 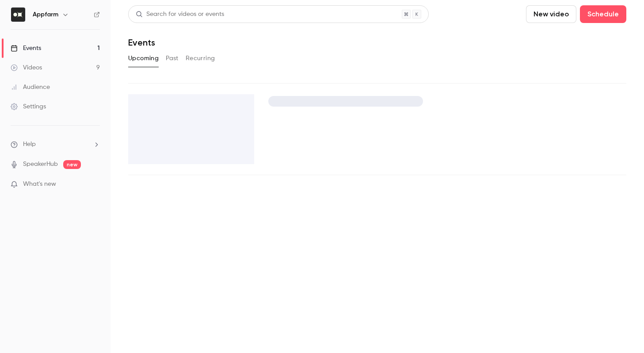 What do you see at coordinates (39, 184) in the screenshot?
I see `span: What's new` at bounding box center [39, 184].